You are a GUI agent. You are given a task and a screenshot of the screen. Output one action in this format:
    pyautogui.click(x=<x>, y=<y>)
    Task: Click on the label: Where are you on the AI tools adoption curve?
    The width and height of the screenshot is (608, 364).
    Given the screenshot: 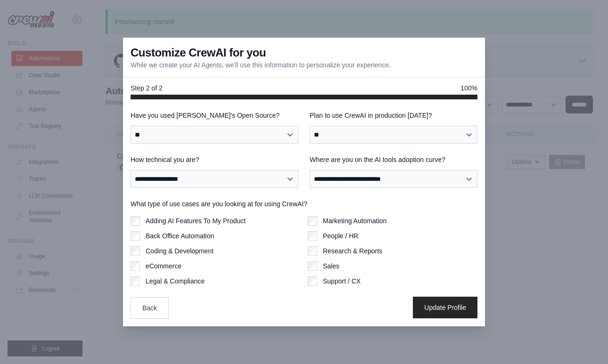 What is the action you would take?
    pyautogui.click(x=394, y=160)
    